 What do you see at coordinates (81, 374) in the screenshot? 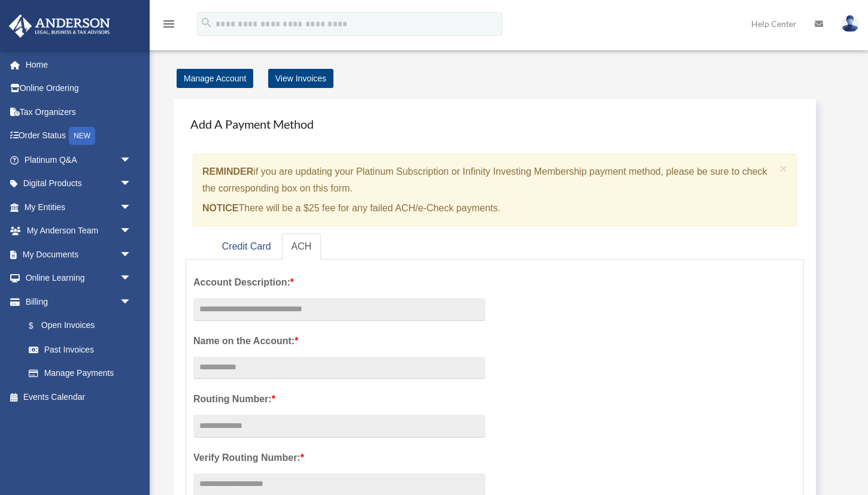
I see `a: Manage Payments` at bounding box center [81, 374].